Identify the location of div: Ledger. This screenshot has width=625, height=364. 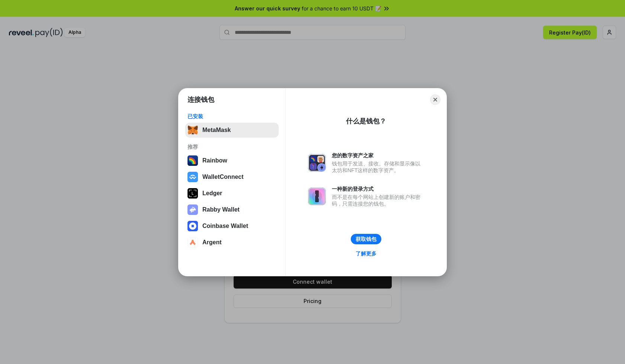
(212, 194).